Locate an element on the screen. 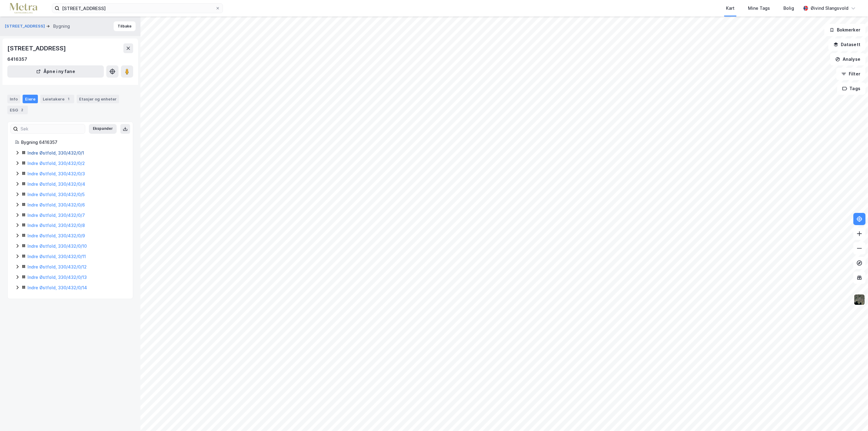  div: Eiere is located at coordinates (30, 99).